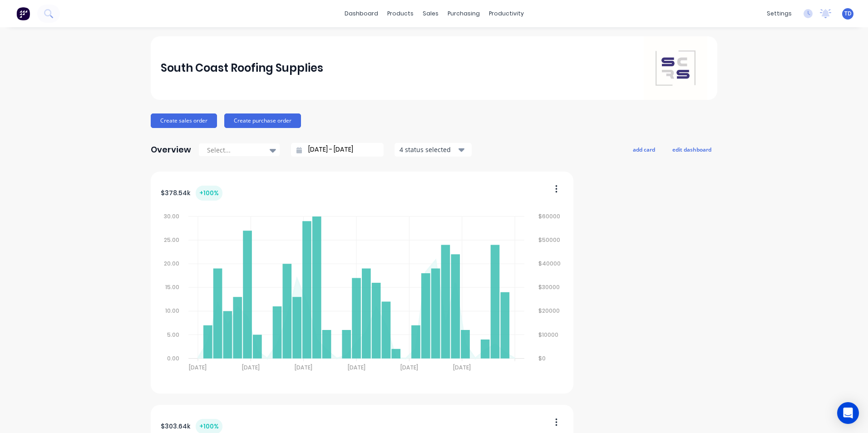 The image size is (868, 433). I want to click on span: TD, so click(848, 14).